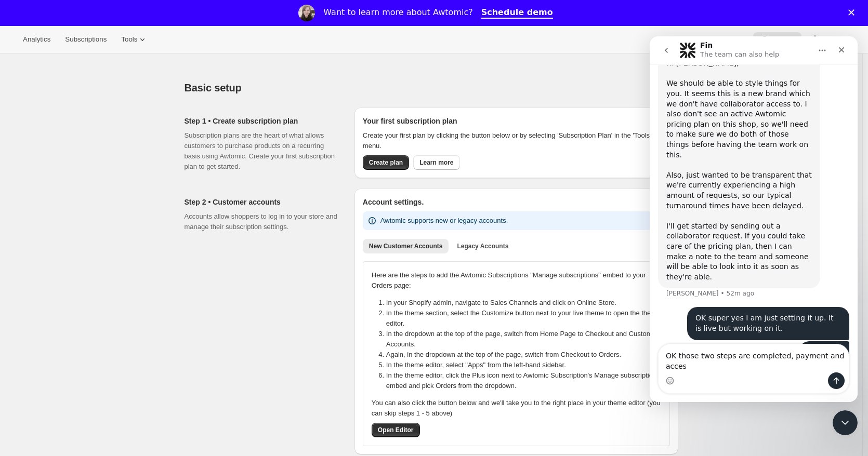  What do you see at coordinates (395, 431) in the screenshot?
I see `span: Open Editor` at bounding box center [395, 431].